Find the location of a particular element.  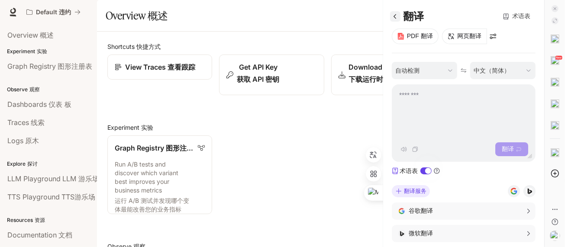

sider-trans-text: 运行 A/B 测试并发现哪个变体最能改善您的业务指标 is located at coordinates (152, 205).